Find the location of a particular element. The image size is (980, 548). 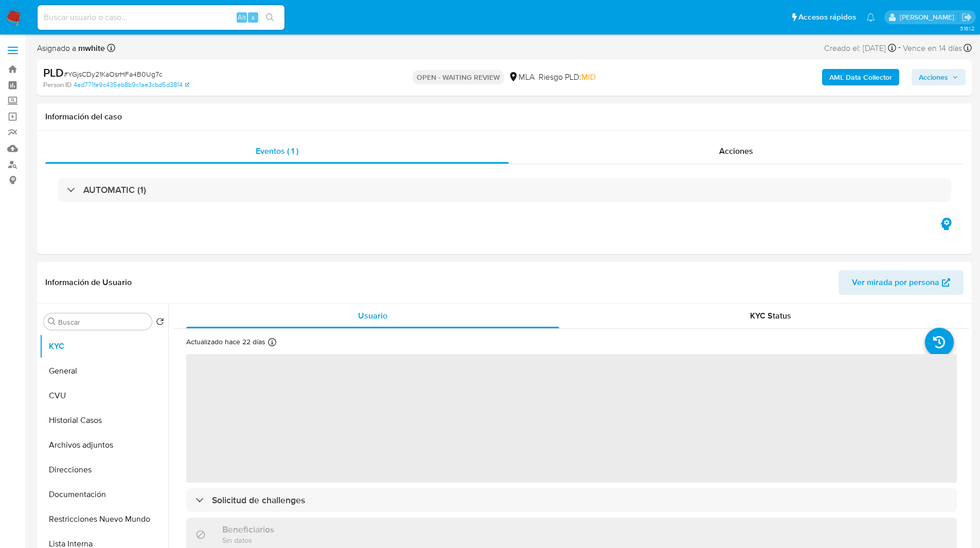

span: Usuario is located at coordinates (372, 316).